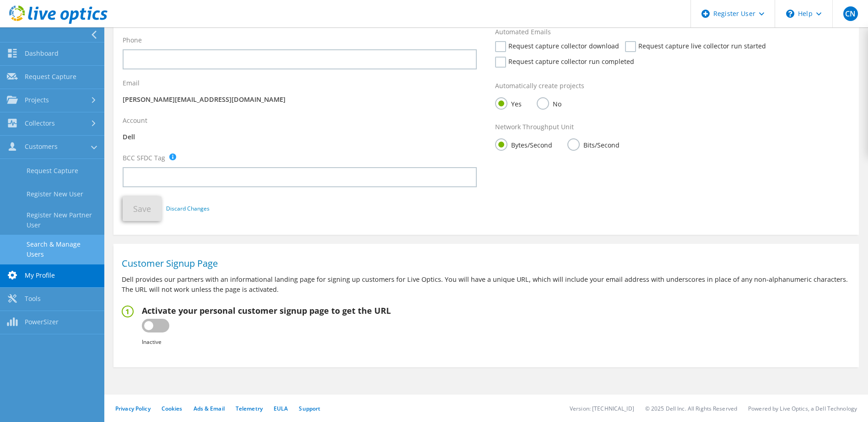 The image size is (868, 422). What do you see at coordinates (523, 32) in the screenshot?
I see `label: Automated Emails` at bounding box center [523, 32].